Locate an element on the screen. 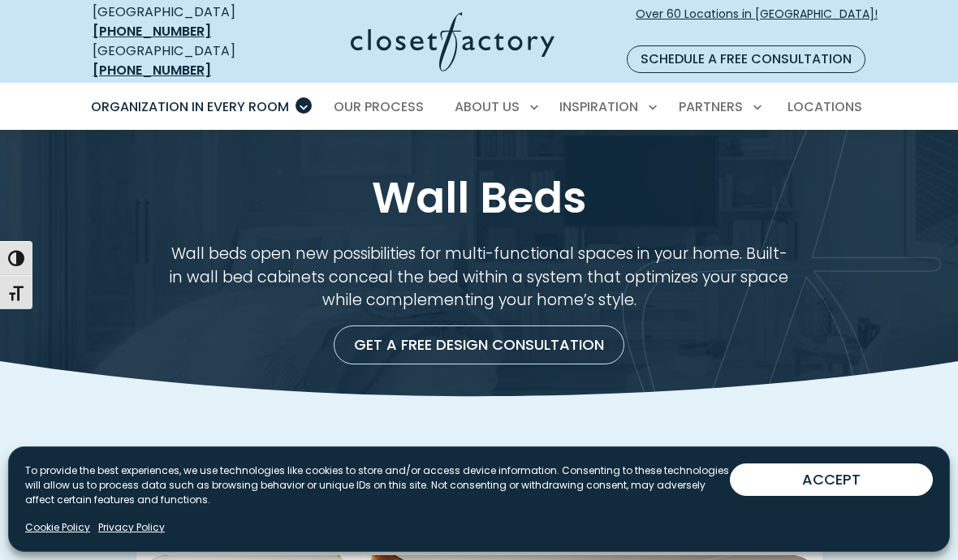  a: Privacy Policy is located at coordinates (132, 528).